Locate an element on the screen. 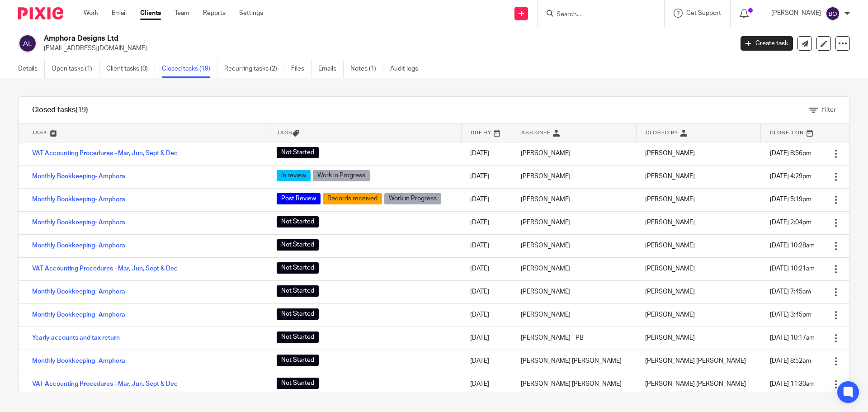  a: Email is located at coordinates (119, 13).